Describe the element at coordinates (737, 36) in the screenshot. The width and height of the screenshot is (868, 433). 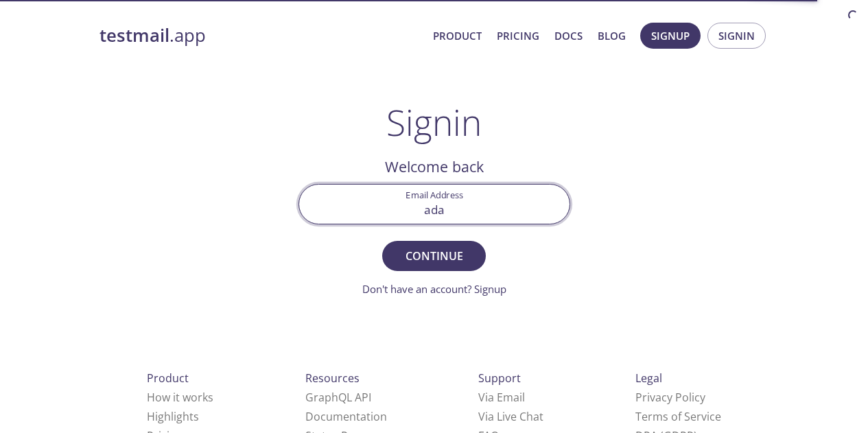
I see `button: Signin` at that location.